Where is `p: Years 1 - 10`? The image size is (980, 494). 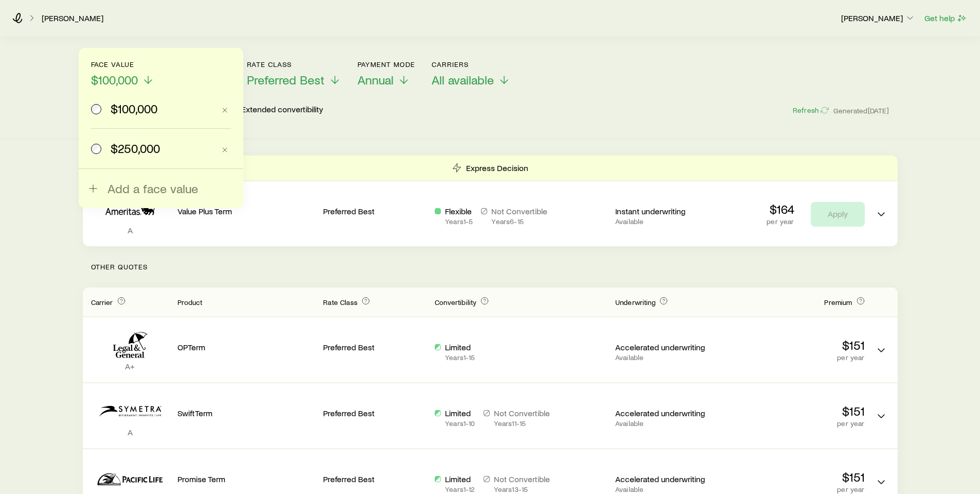 p: Years 1 - 10 is located at coordinates (460, 423).